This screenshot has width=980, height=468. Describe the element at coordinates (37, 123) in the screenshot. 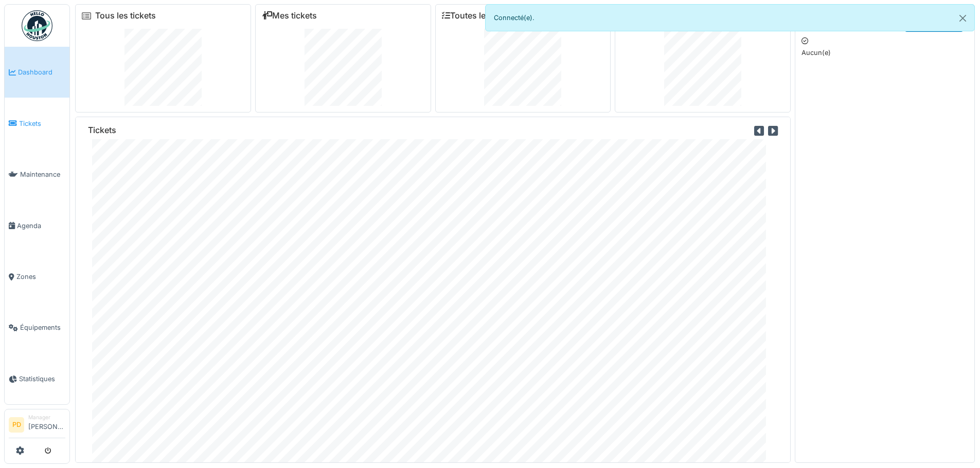

I see `a: Tickets` at that location.